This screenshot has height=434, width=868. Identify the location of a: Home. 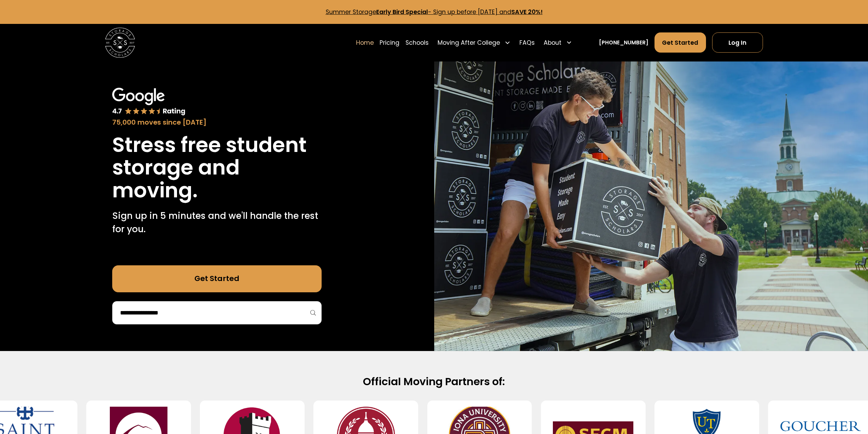
(365, 42).